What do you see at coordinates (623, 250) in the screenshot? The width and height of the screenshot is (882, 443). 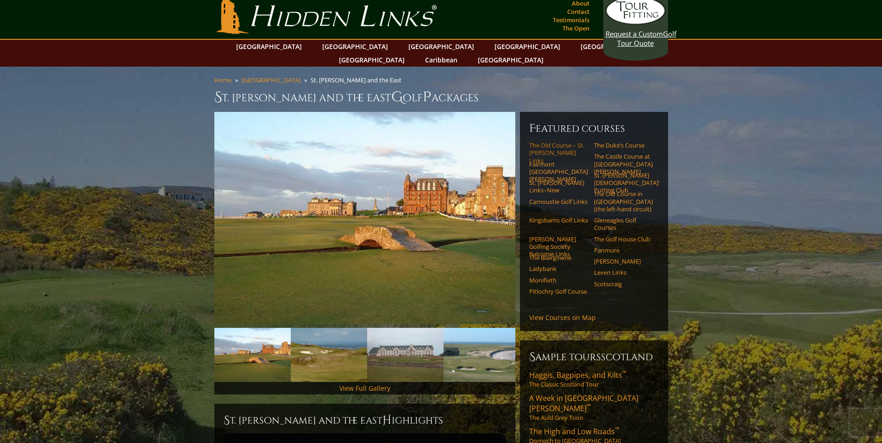 I see `a: Panmure` at bounding box center [623, 250].